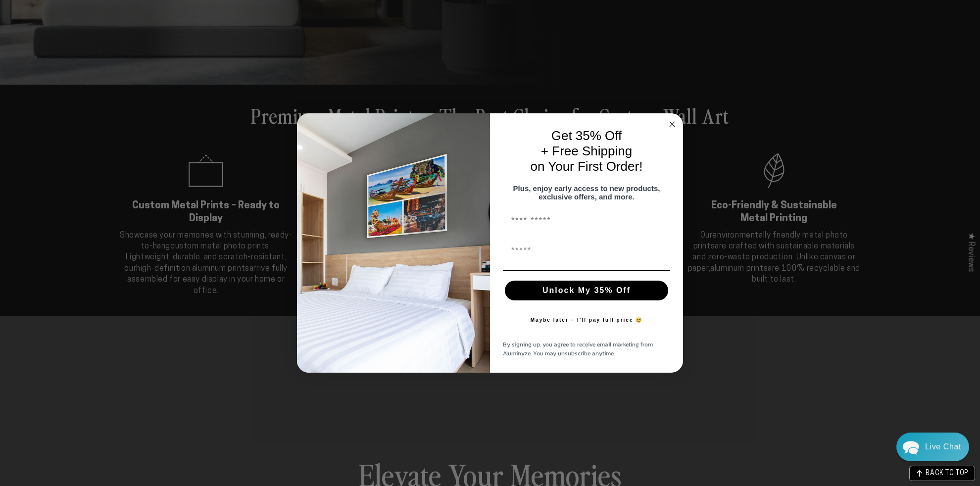 The width and height of the screenshot is (980, 486). I want to click on span: Plus, enjoy early access to new products, exclusive offers, and more., so click(586, 193).